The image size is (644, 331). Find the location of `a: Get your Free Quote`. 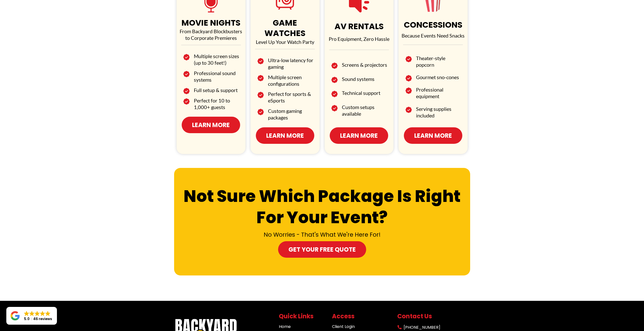

a: Get your Free Quote is located at coordinates (322, 249).